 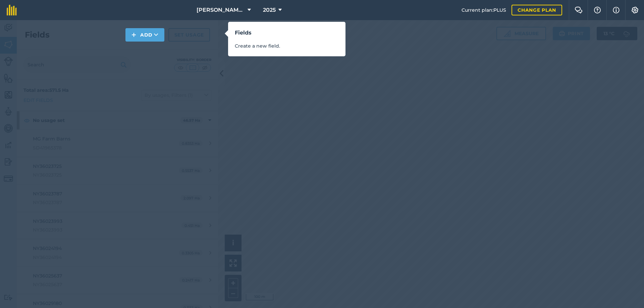 I want to click on button: Add, so click(x=145, y=35).